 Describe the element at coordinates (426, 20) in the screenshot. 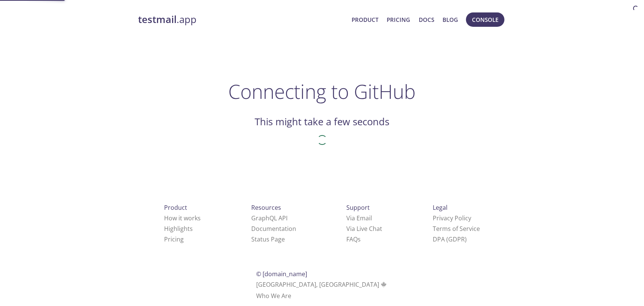

I see `a: Docs` at that location.